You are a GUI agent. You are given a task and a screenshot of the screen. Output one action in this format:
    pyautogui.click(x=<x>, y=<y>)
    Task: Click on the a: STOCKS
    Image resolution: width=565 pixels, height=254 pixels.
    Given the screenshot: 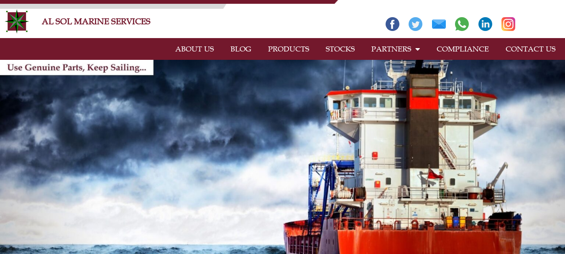 What is the action you would take?
    pyautogui.click(x=340, y=49)
    